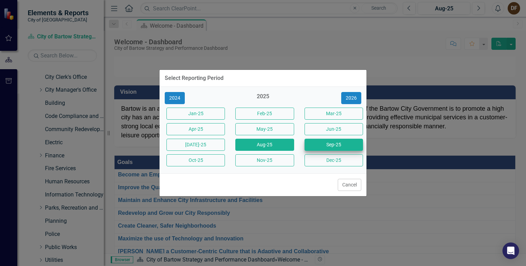  Describe the element at coordinates (334, 129) in the screenshot. I see `button: Jun-25` at that location.